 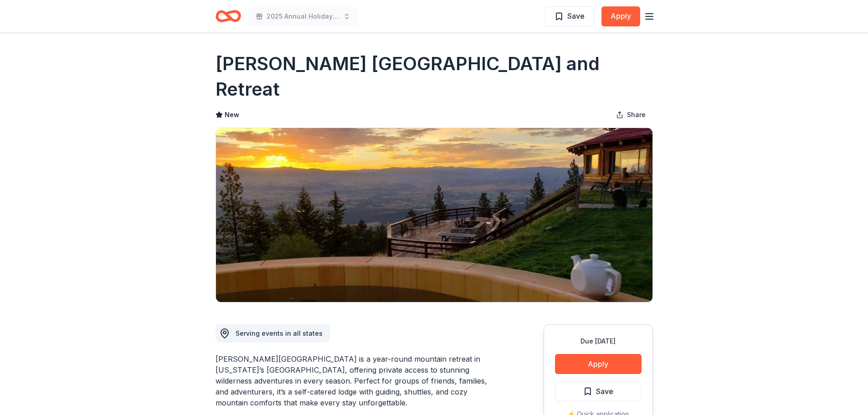 What do you see at coordinates (228, 16) in the screenshot?
I see `a: Home` at bounding box center [228, 16].